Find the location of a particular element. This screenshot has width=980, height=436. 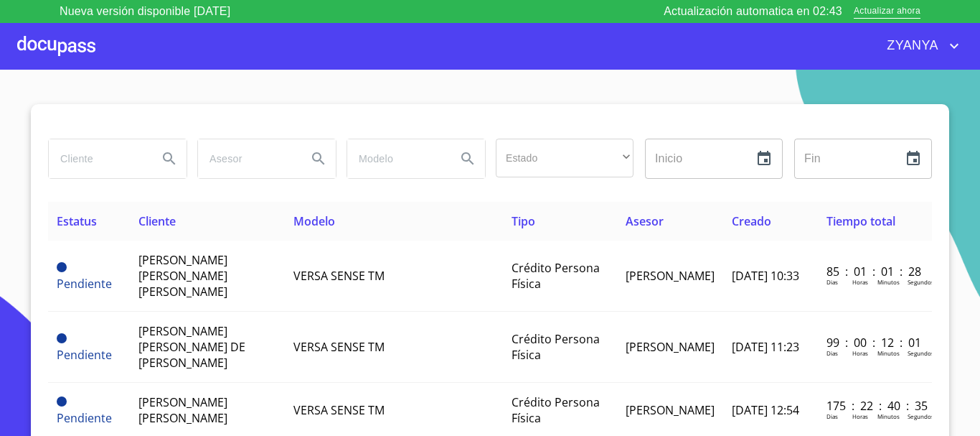

p: 85 : 01 : 01 : 28 is located at coordinates (875, 271).